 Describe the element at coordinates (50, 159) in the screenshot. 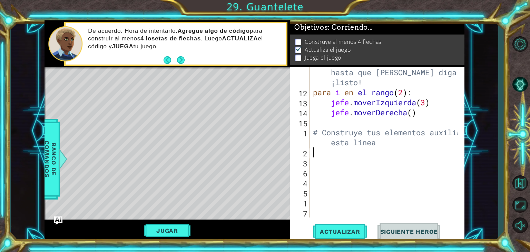

I see `font: Banco de comandos` at that location.